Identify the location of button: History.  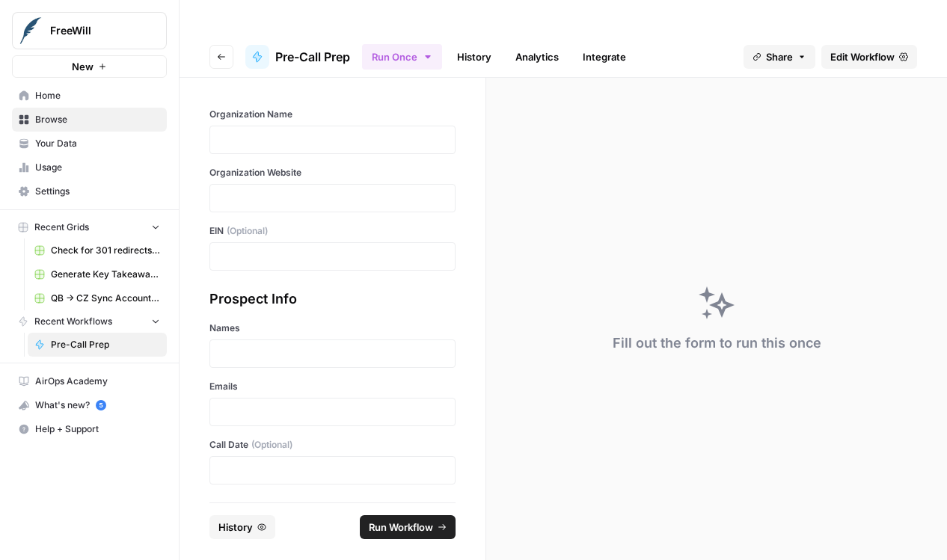
(243, 527).